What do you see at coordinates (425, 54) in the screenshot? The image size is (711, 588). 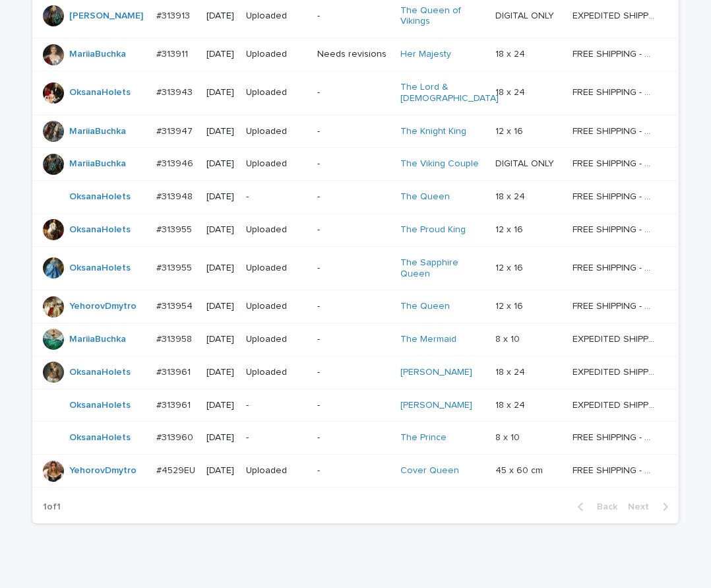 I see `a: Her Majesty` at bounding box center [425, 54].